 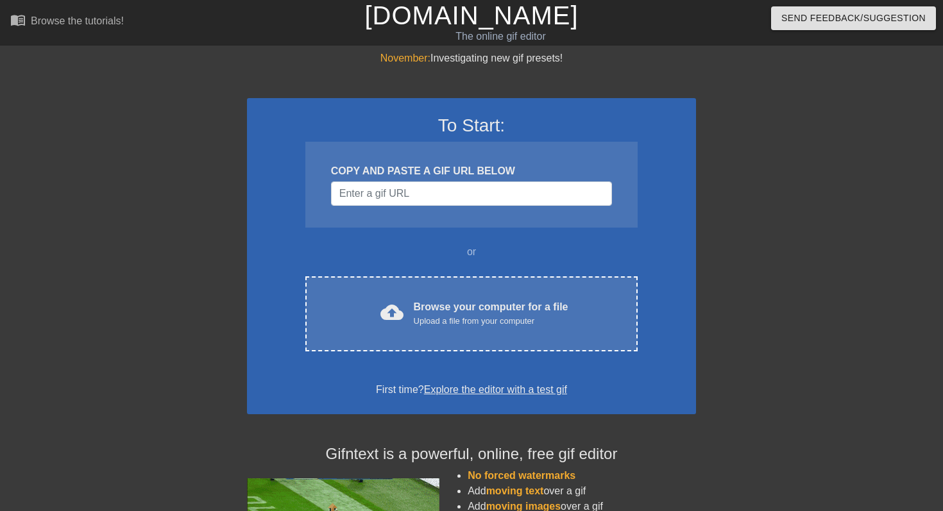 I want to click on span: Send Feedback/Suggestion, so click(x=853, y=18).